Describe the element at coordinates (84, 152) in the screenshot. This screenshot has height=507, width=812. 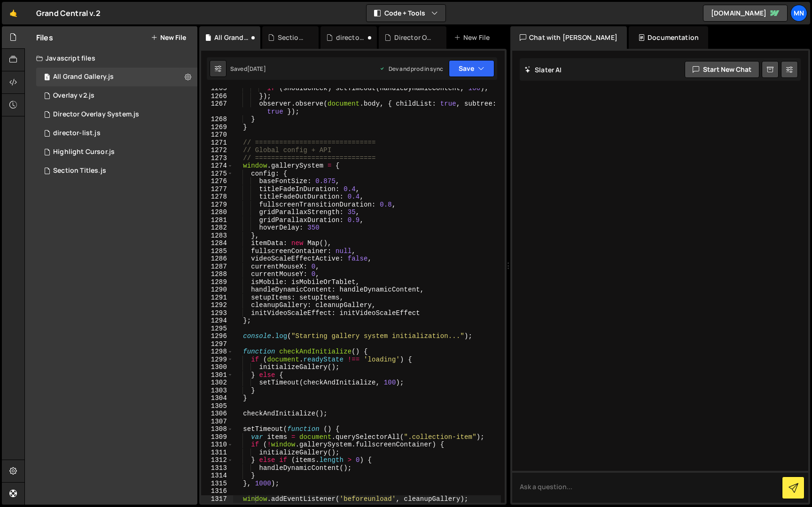
I see `div: Highlight Cursor.js` at that location.